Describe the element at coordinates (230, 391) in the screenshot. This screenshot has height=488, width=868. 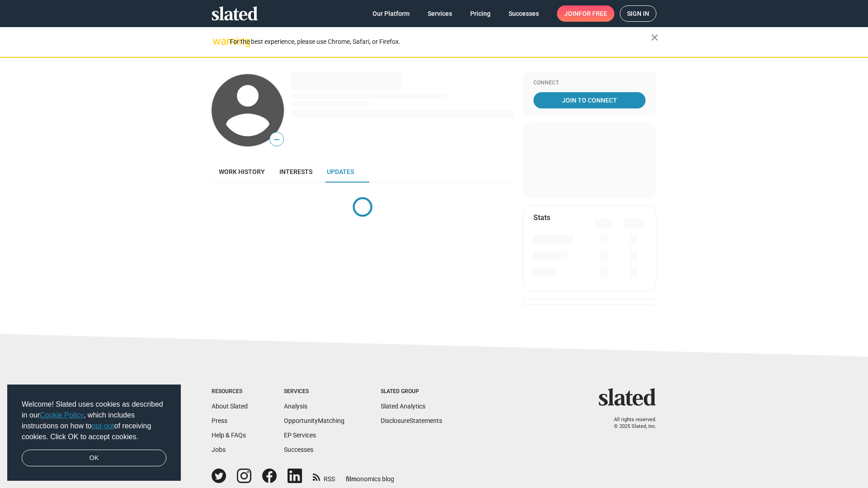
I see `div: Resources` at that location.